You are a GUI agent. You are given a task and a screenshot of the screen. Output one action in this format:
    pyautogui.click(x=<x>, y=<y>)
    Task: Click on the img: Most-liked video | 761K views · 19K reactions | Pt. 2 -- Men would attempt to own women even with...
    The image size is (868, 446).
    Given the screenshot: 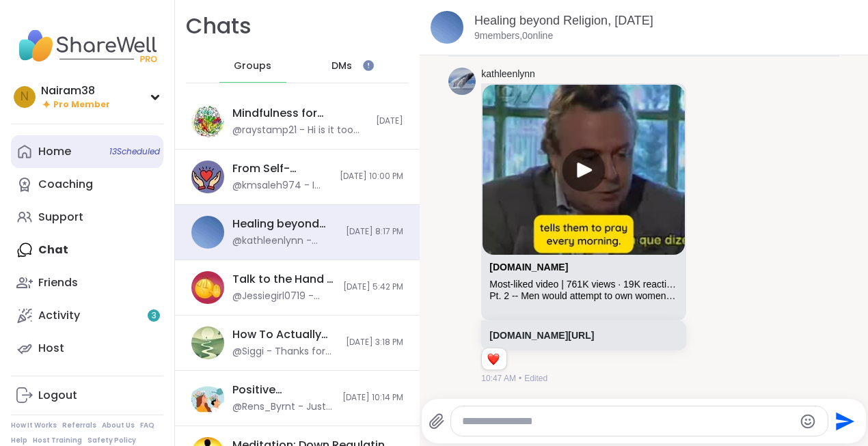 What is the action you would take?
    pyautogui.click(x=583, y=169)
    